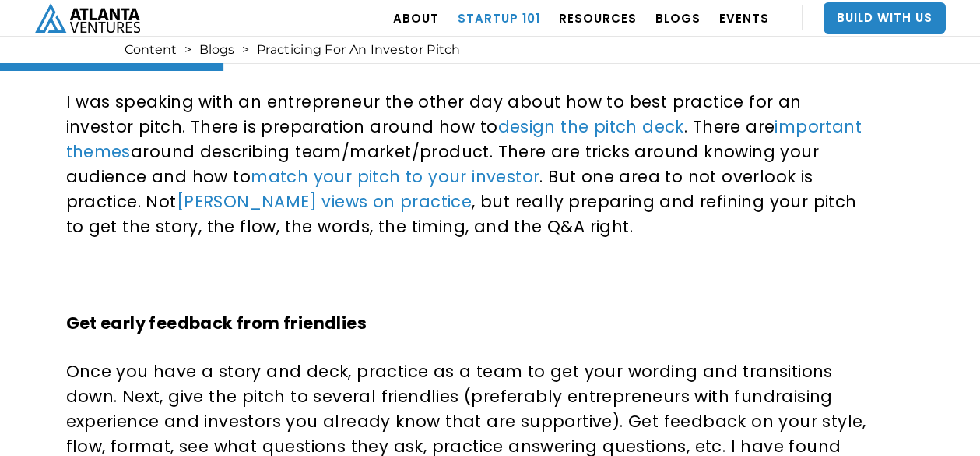  Describe the element at coordinates (150, 50) in the screenshot. I see `a: Content` at that location.